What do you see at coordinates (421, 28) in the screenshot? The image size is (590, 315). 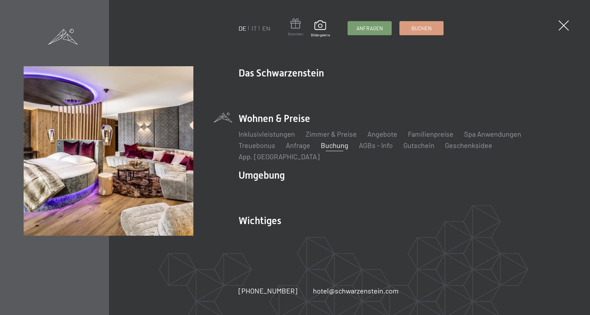 I see `span: Buchen` at bounding box center [421, 28].